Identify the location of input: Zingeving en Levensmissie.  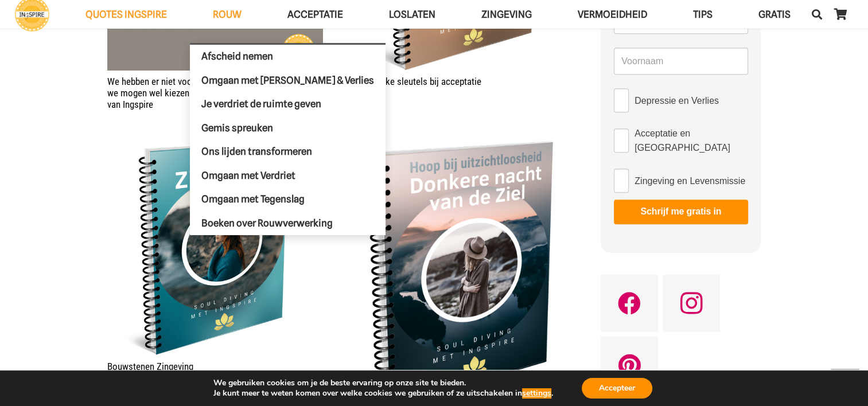
(621, 181).